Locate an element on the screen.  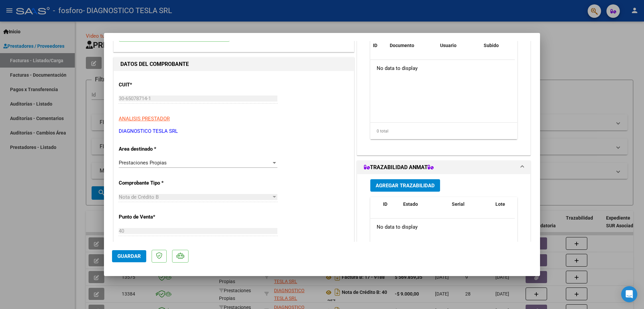
span: Lote is located at coordinates (500, 204).